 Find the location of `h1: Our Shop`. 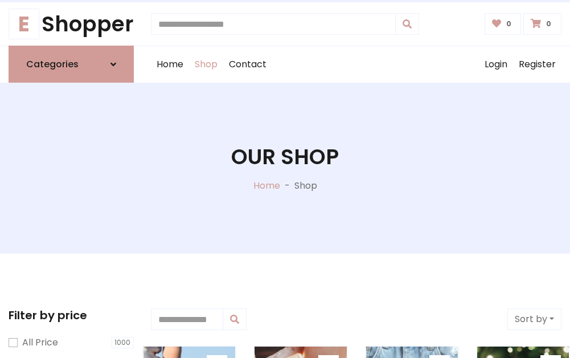

h1: Our Shop is located at coordinates (285, 157).